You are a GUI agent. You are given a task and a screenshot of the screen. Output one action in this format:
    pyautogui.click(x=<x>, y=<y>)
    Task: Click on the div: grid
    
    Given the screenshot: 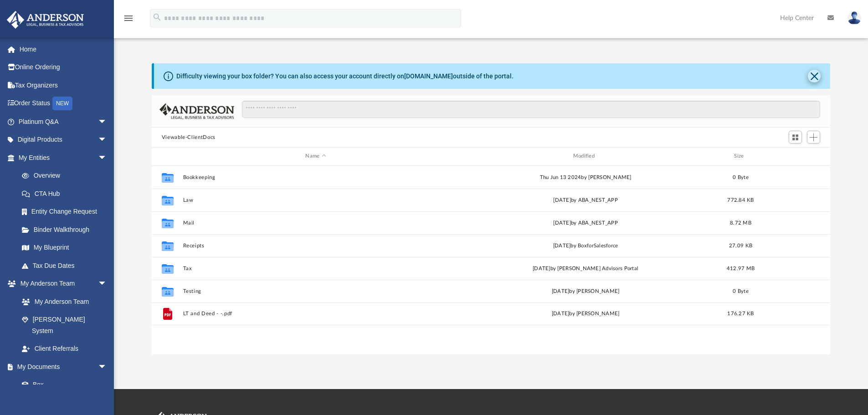 What is the action you would take?
    pyautogui.click(x=491, y=260)
    